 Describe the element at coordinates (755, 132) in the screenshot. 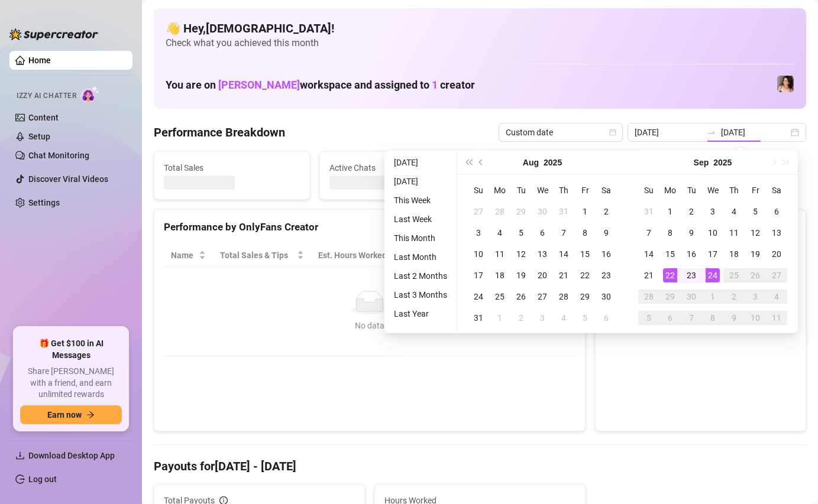

I see `input: End date` at that location.